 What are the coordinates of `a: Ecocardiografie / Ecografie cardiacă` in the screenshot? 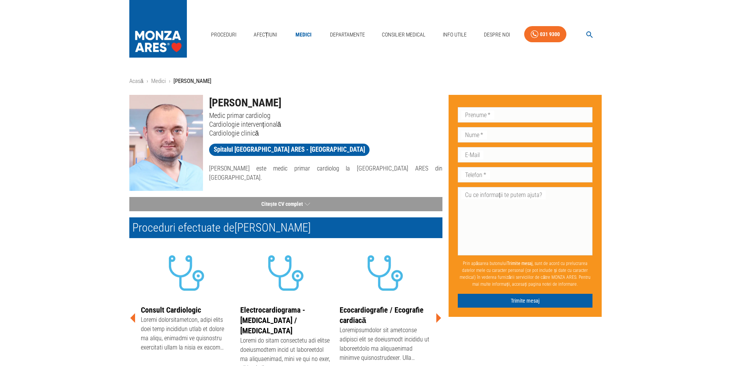 It's located at (382, 315).